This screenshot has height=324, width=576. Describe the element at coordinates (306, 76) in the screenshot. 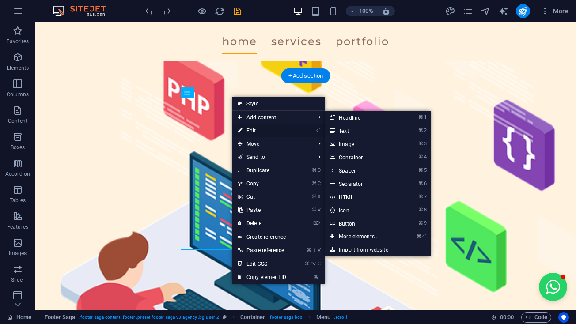

I see `div: + Add section` at that location.